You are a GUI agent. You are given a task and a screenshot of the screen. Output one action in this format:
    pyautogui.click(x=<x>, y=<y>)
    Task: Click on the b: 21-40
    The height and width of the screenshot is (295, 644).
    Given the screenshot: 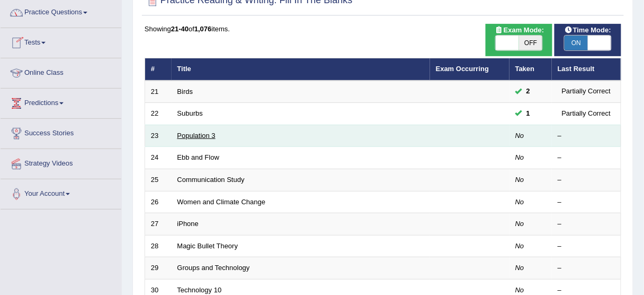 What is the action you would take?
    pyautogui.click(x=179, y=29)
    